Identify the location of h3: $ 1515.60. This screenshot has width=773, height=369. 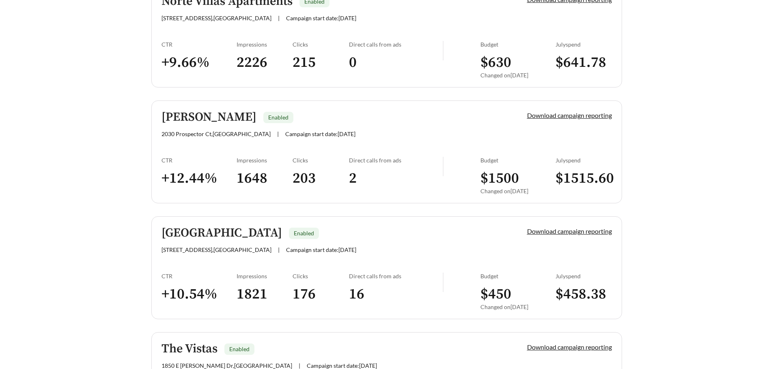
(583, 178).